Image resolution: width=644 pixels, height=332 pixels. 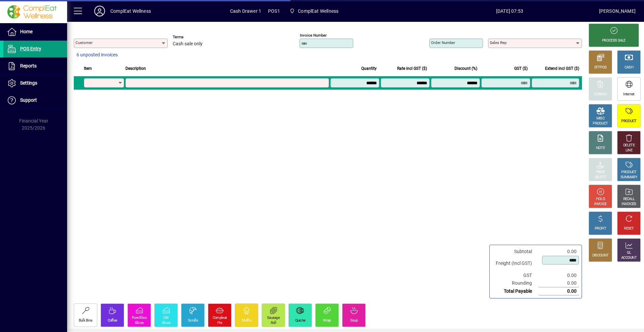 I want to click on div: CASH, so click(x=629, y=68).